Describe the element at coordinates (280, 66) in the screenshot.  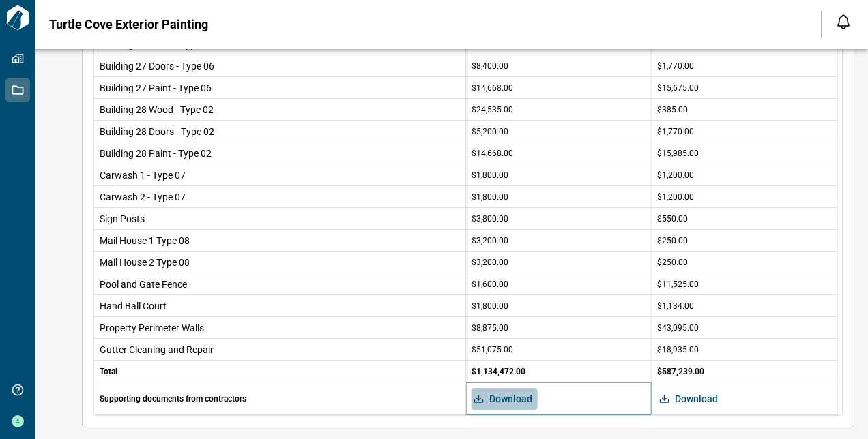
I see `span: Building 27 Doors - Type 06` at that location.